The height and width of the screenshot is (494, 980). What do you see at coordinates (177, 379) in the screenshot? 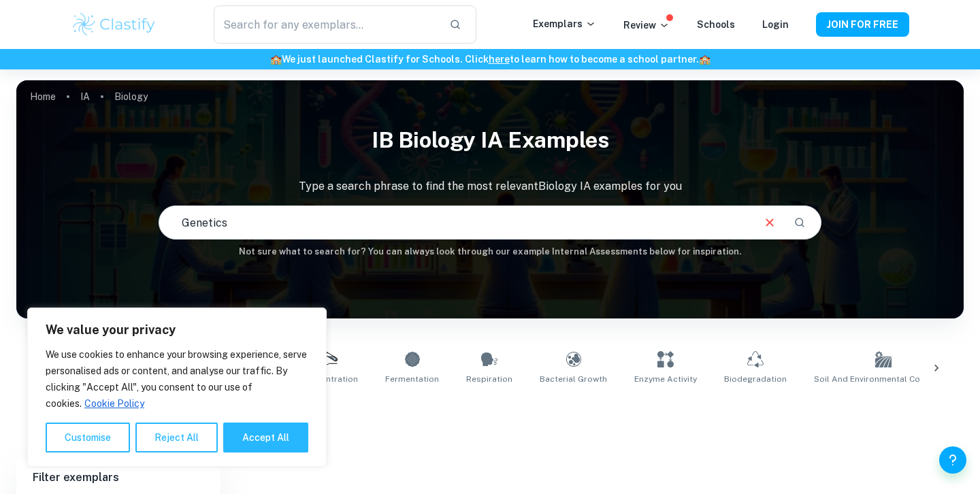
I see `p: We use cookies to enhance your browsing experience, serve personalised ads or content, and analys...` at bounding box center [177, 379].